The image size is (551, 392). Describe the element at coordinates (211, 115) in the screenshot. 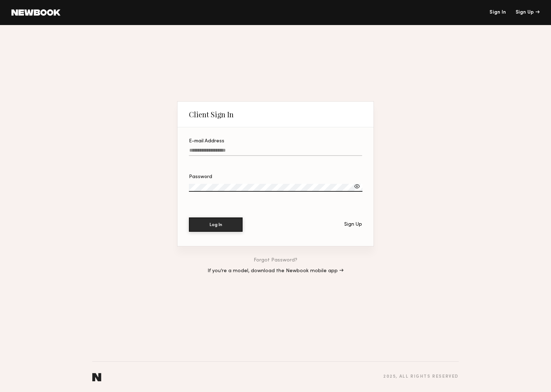

I see `div: Client Sign In` at that location.